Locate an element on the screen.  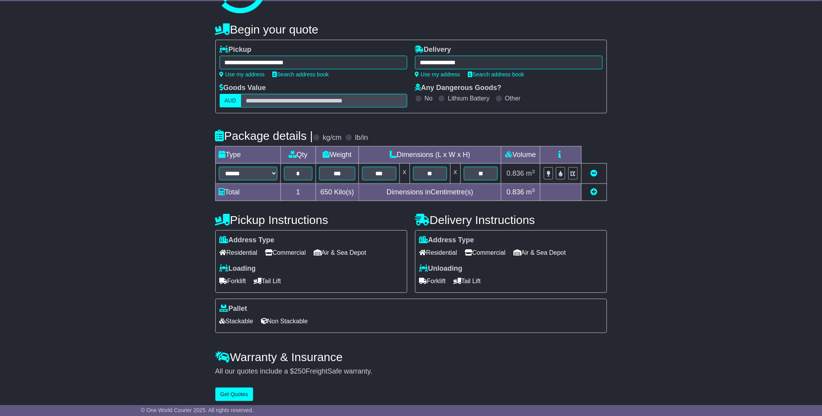
label: Delivery is located at coordinates (433, 50).